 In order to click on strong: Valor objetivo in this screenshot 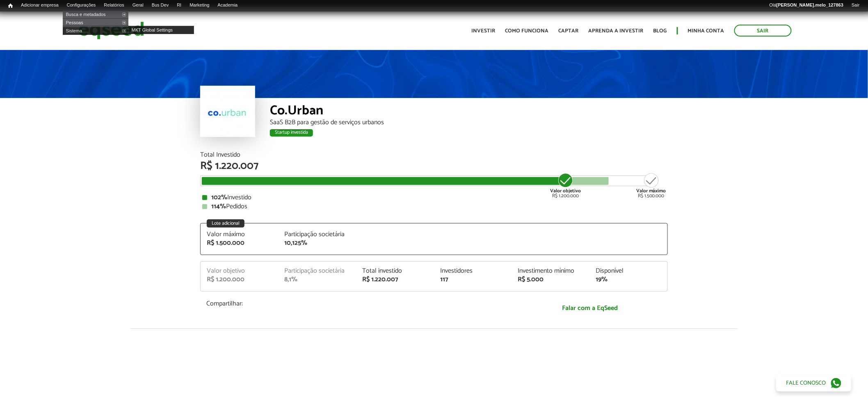, I will do `click(565, 191)`.